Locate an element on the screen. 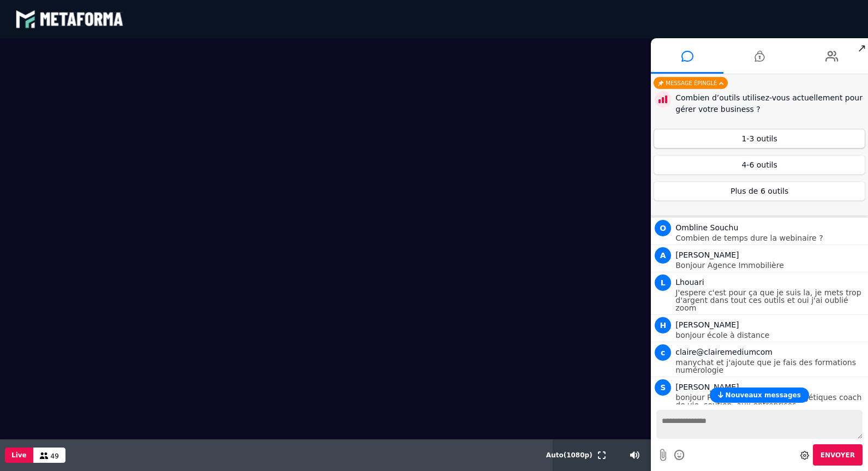 The height and width of the screenshot is (471, 868). span: Auto ( 1080 p) is located at coordinates (569, 455).